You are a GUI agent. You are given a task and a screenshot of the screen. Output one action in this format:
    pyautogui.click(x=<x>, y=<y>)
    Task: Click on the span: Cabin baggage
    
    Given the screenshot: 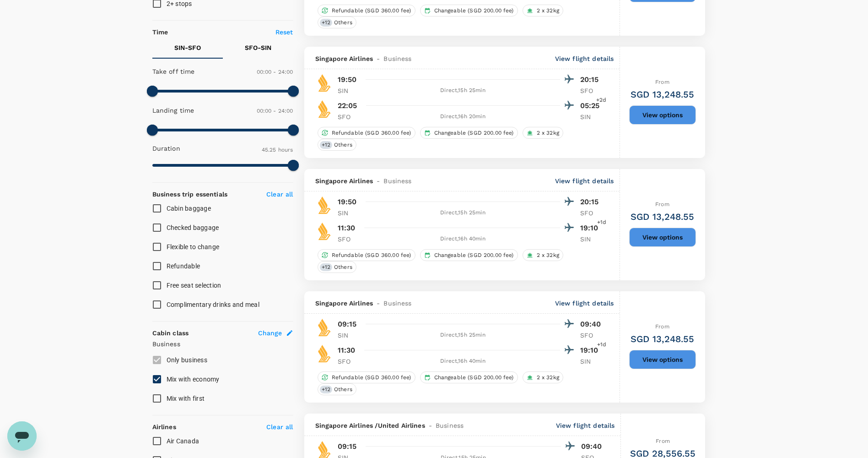 What is the action you would take?
    pyautogui.click(x=188, y=208)
    